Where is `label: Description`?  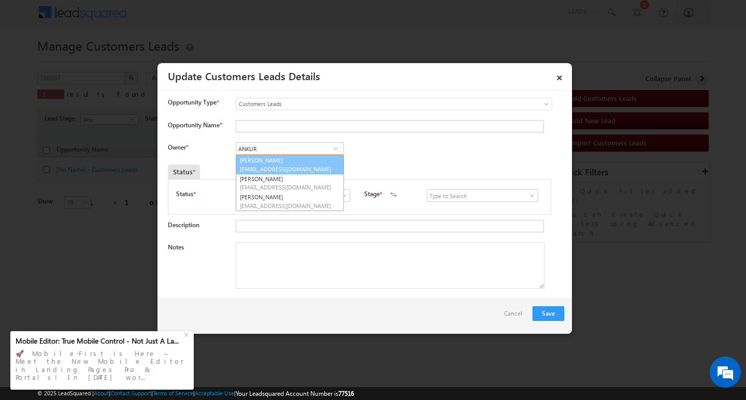 label: Description is located at coordinates (183, 225).